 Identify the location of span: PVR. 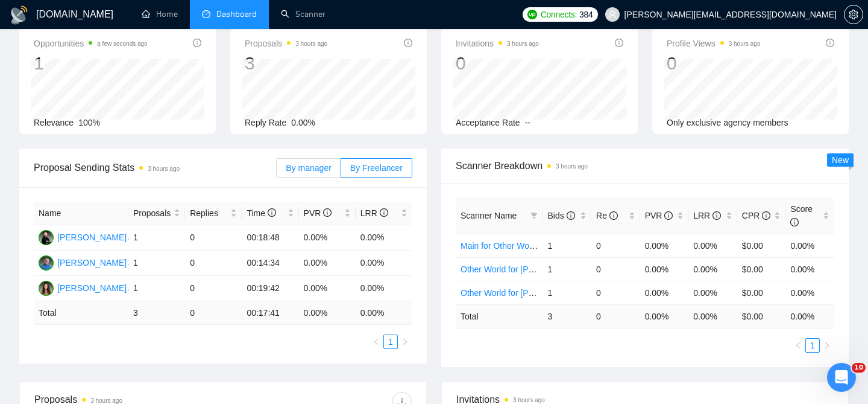
(318, 213).